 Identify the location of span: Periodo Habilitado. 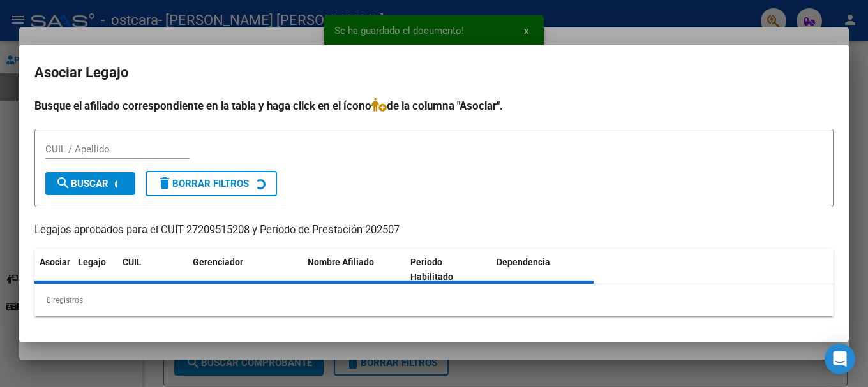
(431, 269).